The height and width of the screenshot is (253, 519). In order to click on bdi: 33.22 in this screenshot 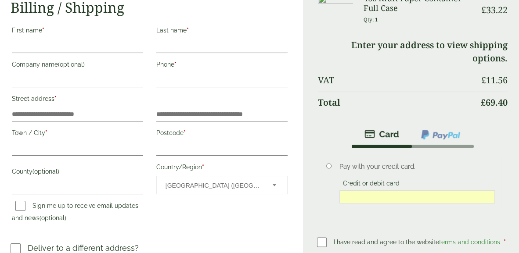, I will do `click(494, 10)`.